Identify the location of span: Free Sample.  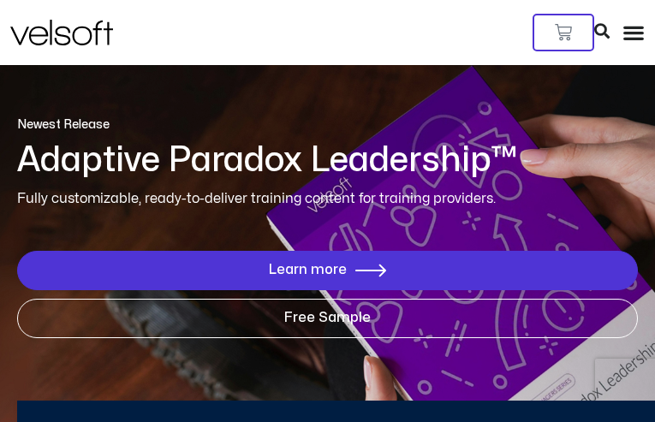
(327, 318).